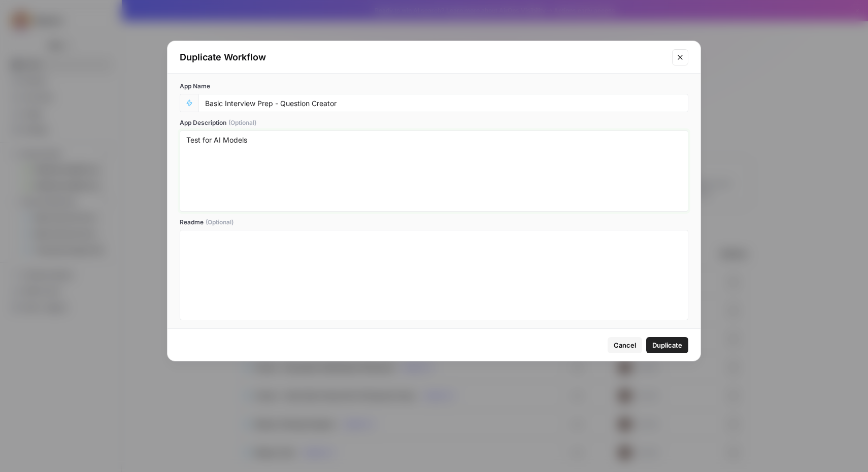  Describe the element at coordinates (680, 57) in the screenshot. I see `button: Close modal` at that location.